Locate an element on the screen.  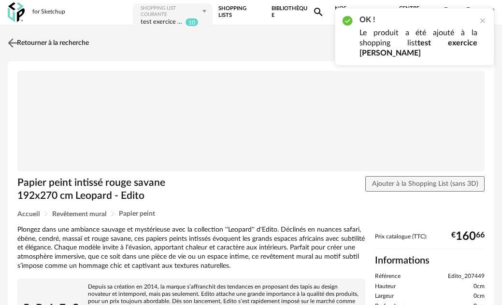
div: Breadcrumb is located at coordinates (251, 214).